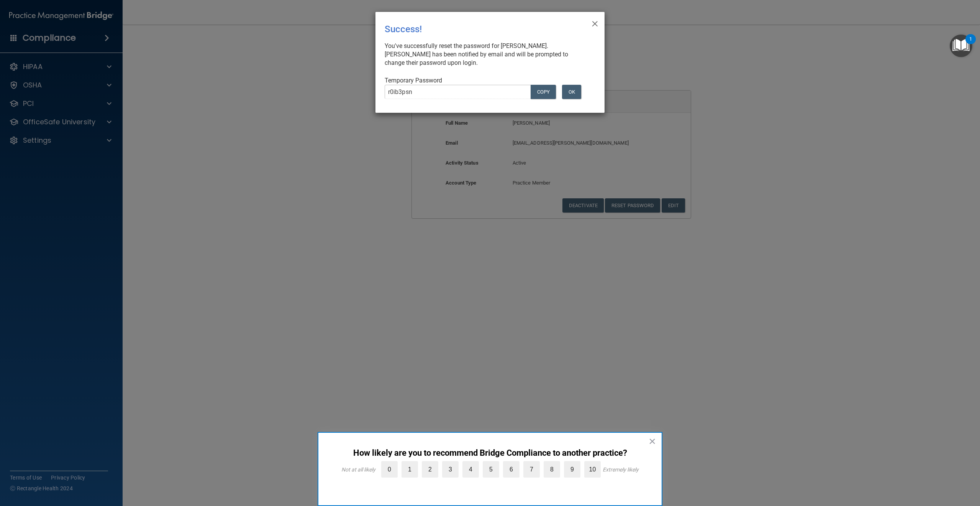  What do you see at coordinates (961, 46) in the screenshot?
I see `button: Open Resource Center, 1 new notification` at bounding box center [961, 46].